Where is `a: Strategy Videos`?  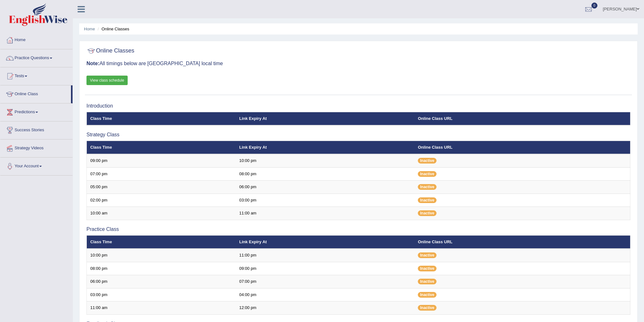 a: Strategy Videos is located at coordinates (36, 147).